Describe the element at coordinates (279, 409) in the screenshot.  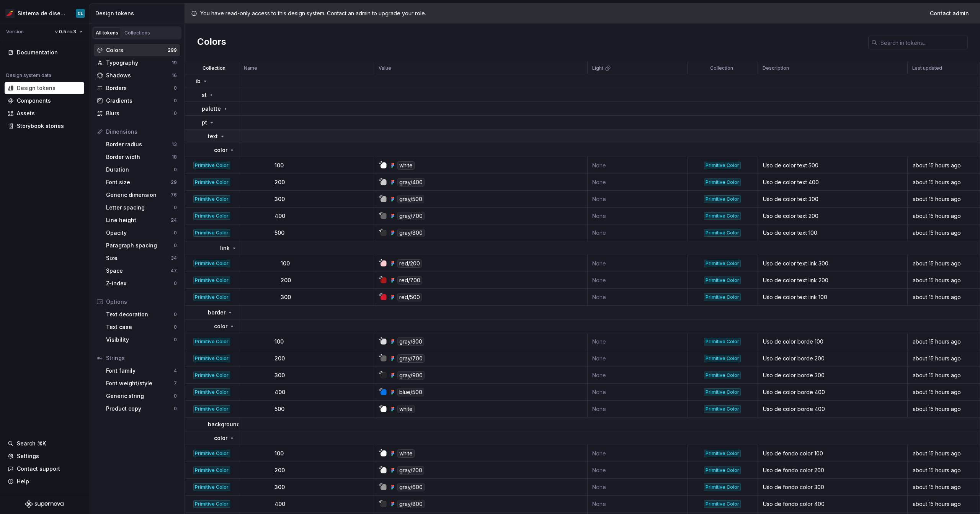
I see `p: 500` at that location.